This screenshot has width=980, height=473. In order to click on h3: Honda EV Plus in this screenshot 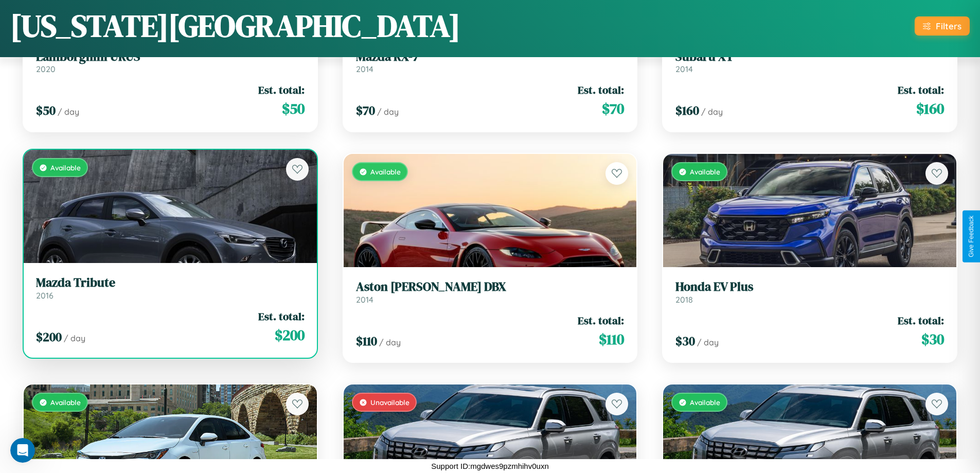, I will do `click(810, 287)`.